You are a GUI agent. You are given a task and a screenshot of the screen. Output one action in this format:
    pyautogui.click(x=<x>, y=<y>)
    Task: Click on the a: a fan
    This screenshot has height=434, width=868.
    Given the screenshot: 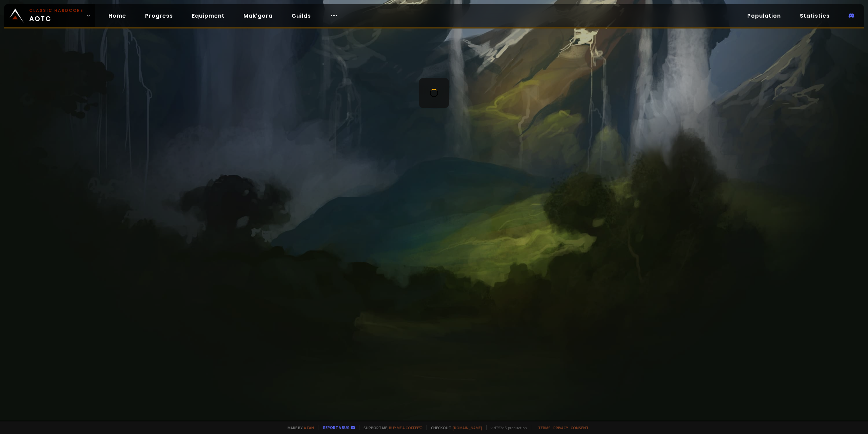 What is the action you would take?
    pyautogui.click(x=309, y=427)
    